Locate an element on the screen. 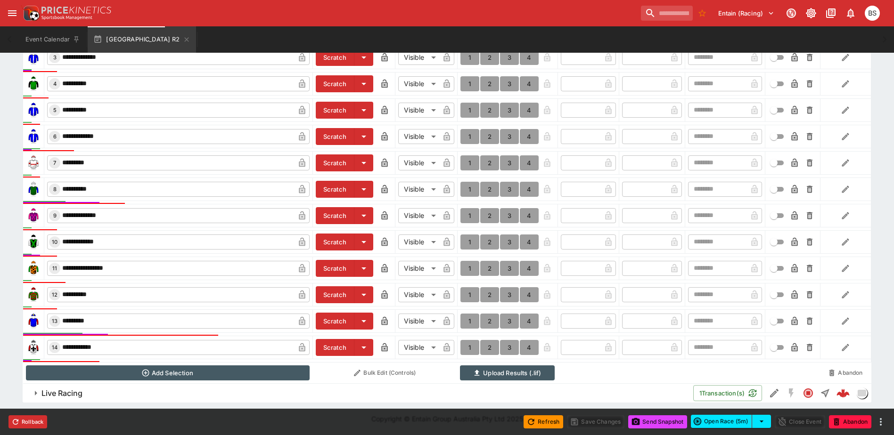  span: 9 is located at coordinates (55, 216).